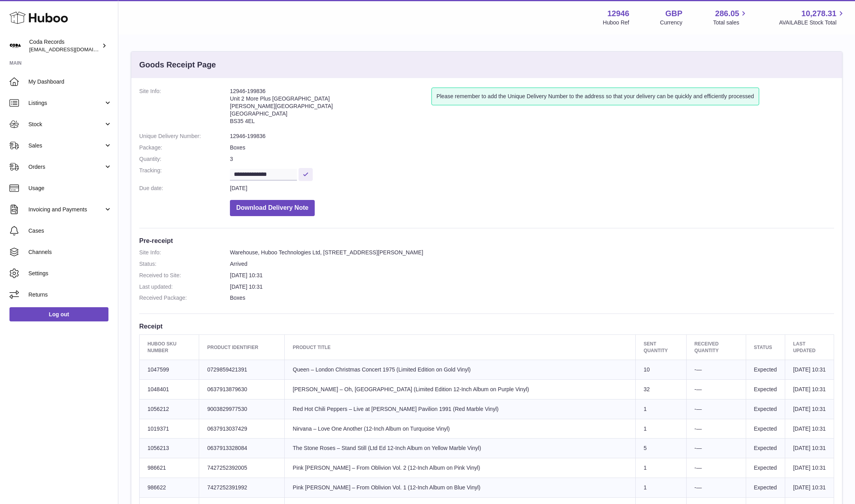  Describe the element at coordinates (727, 13) in the screenshot. I see `span: 286.05` at that location.